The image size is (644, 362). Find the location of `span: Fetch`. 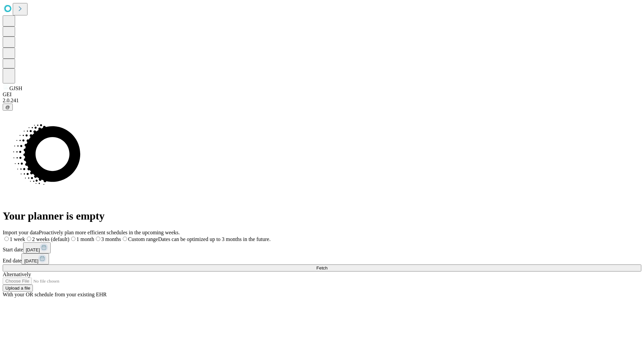

span: Fetch is located at coordinates (322, 268).